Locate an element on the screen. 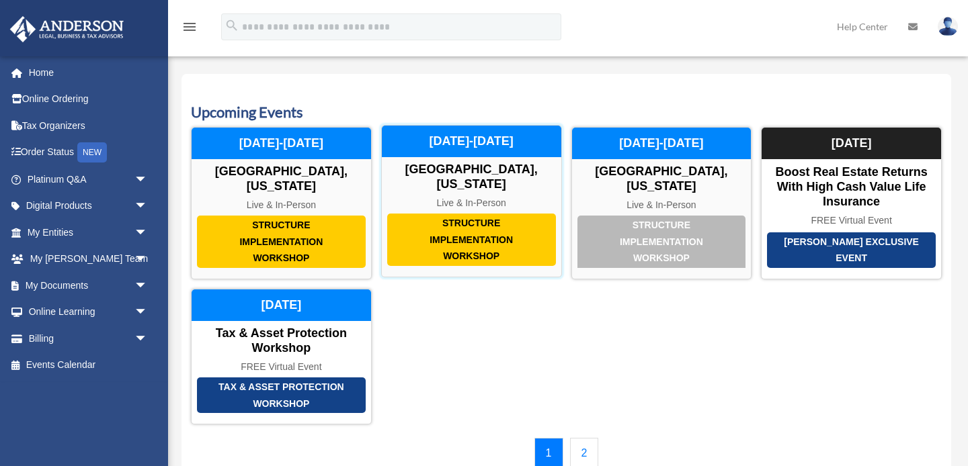 The width and height of the screenshot is (968, 466). img: User Pic is located at coordinates (948, 26).